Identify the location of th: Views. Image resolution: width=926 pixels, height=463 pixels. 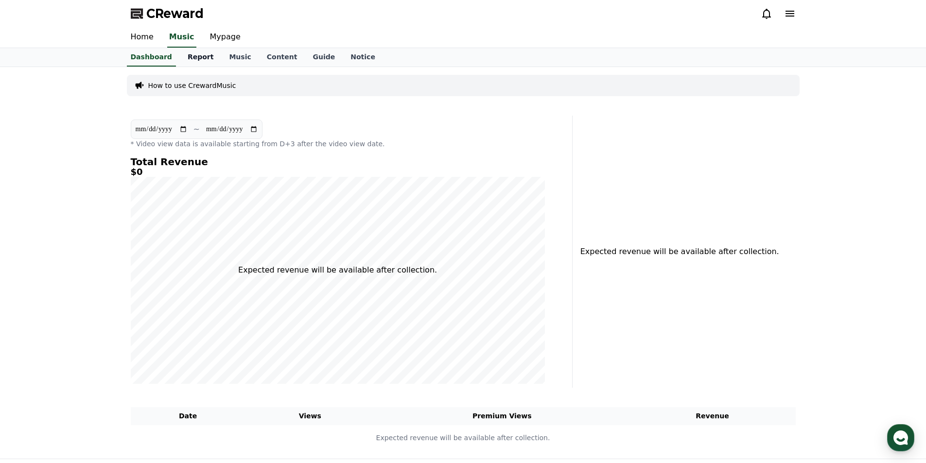
(310, 416).